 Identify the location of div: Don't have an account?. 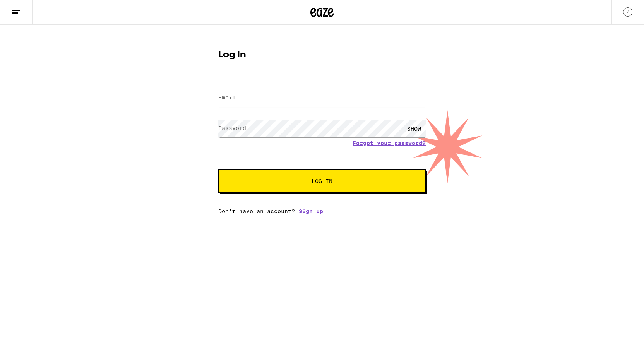
(322, 211).